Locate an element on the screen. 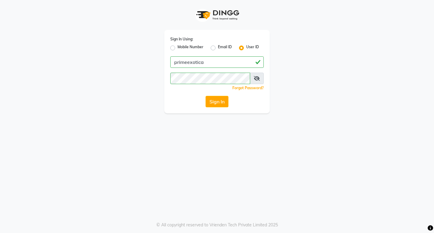 The height and width of the screenshot is (233, 434). label: User ID is located at coordinates (253, 48).